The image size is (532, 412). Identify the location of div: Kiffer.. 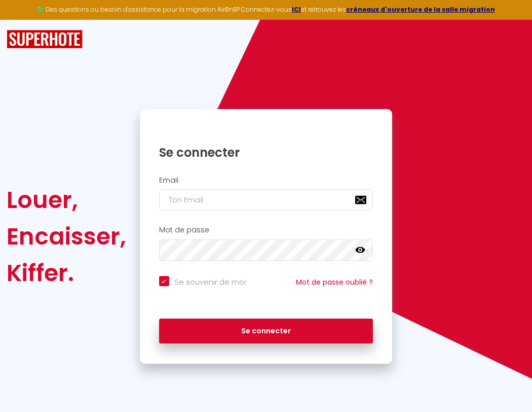
(66, 273).